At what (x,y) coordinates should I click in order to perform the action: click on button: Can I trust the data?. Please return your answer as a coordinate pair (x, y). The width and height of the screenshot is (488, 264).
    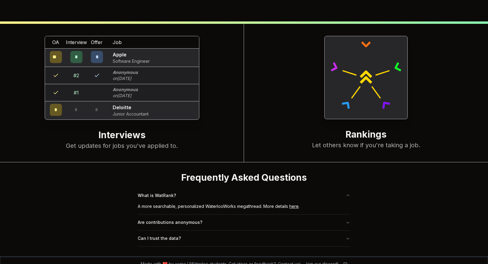
    Looking at the image, I should click on (244, 238).